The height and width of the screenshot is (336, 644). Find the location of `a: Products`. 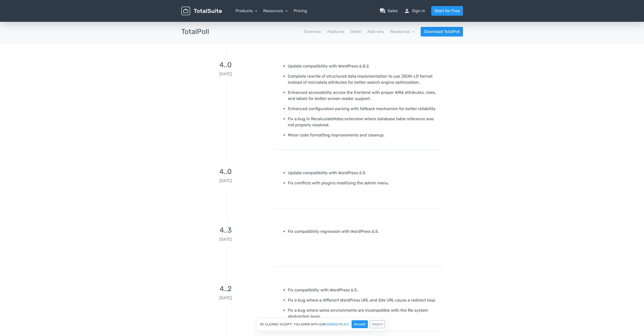

a: Products is located at coordinates (247, 11).